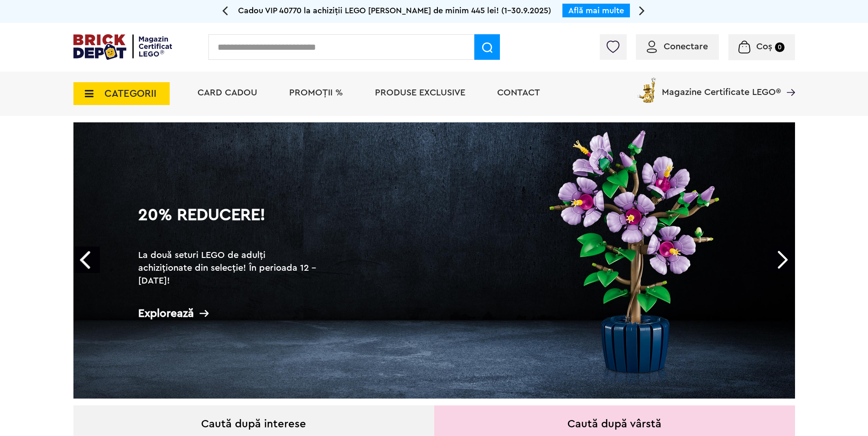  Describe the element at coordinates (229, 313) in the screenshot. I see `div: Explorează` at that location.